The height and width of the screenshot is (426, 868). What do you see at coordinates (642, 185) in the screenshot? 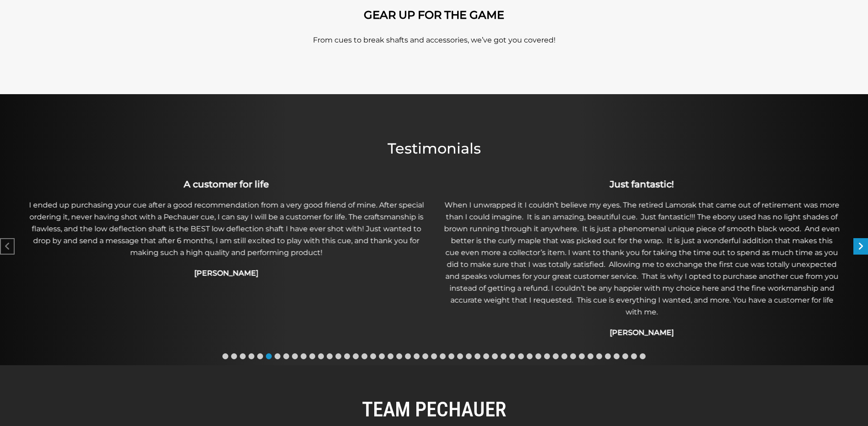
I see `h3: Just fantastic!` at bounding box center [642, 185].